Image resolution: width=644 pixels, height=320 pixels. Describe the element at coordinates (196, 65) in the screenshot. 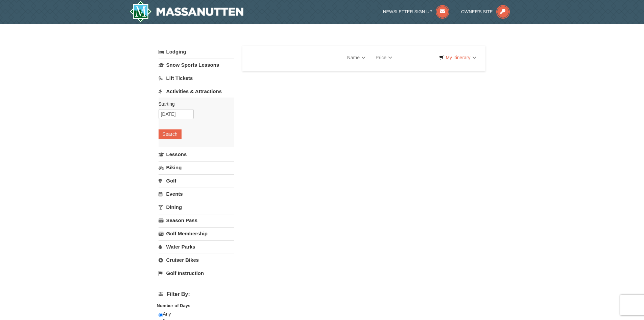

I see `a: Snow Sports Lessons` at that location.